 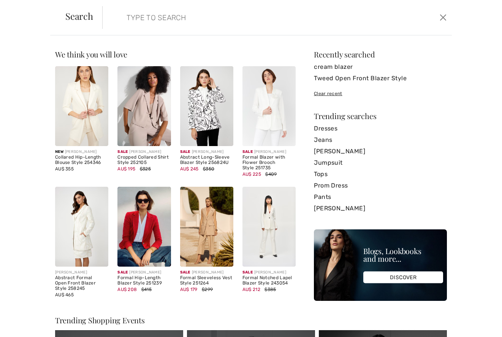 I want to click on div: Cropped Collared Shirt Style 252105, so click(x=144, y=160).